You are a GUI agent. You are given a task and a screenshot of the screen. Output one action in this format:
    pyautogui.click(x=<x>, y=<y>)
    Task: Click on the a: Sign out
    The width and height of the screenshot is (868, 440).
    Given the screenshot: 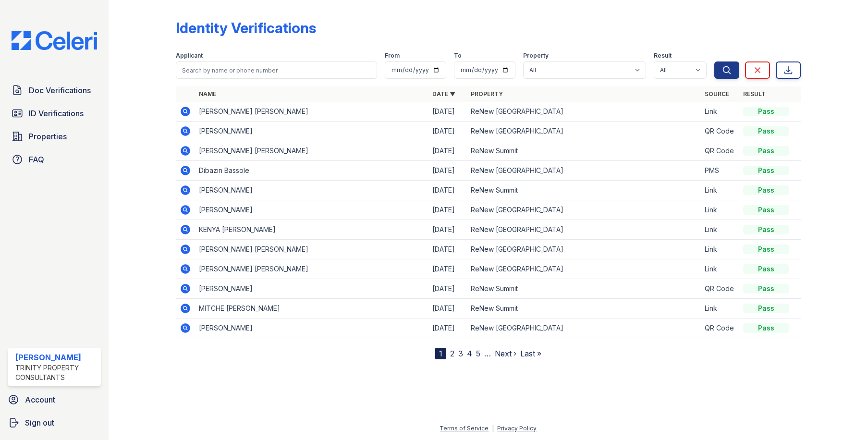 What is the action you would take?
    pyautogui.click(x=54, y=423)
    